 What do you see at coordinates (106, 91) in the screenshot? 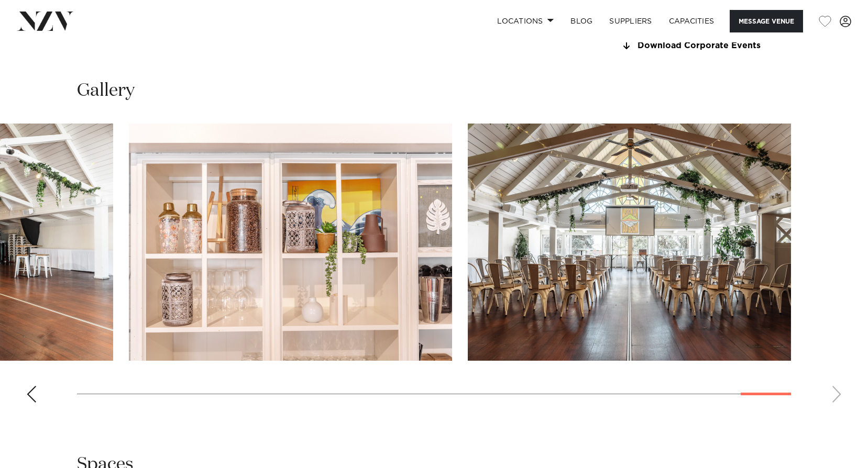
I see `h2: Gallery` at bounding box center [106, 91].